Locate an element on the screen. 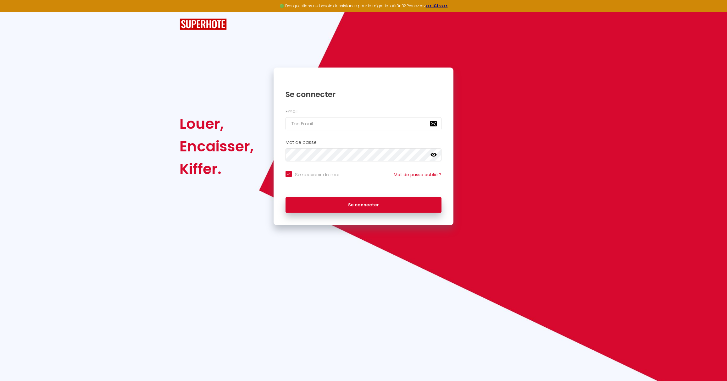 This screenshot has height=381, width=727. a: >>> ICI <<<< is located at coordinates (437, 6).